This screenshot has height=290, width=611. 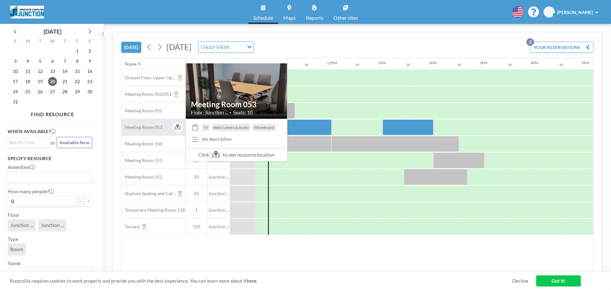 I want to click on span: Roomzilla requires cookies to work properly and provide you with the best experience. You can lea..., so click(x=261, y=281).